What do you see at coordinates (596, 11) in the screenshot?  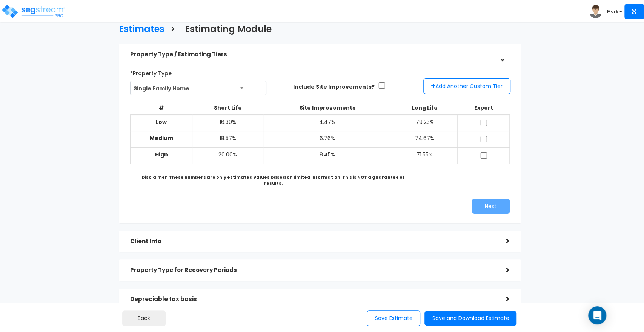 I see `img: avatar.png` at bounding box center [596, 11].